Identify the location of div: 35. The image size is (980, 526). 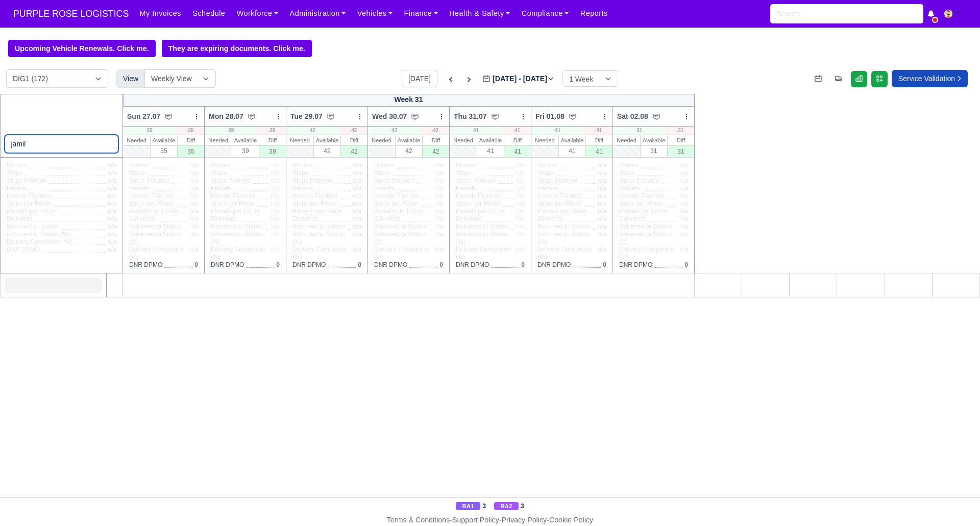
(149, 131).